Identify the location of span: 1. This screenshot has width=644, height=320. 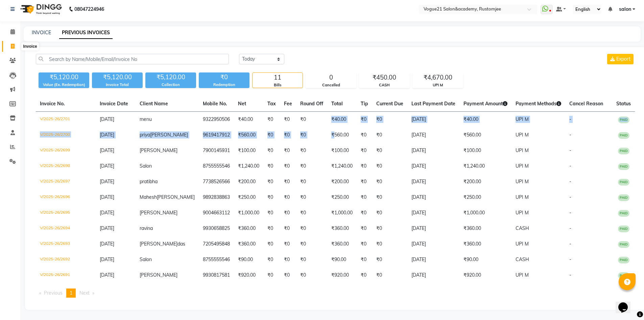
(71, 293).